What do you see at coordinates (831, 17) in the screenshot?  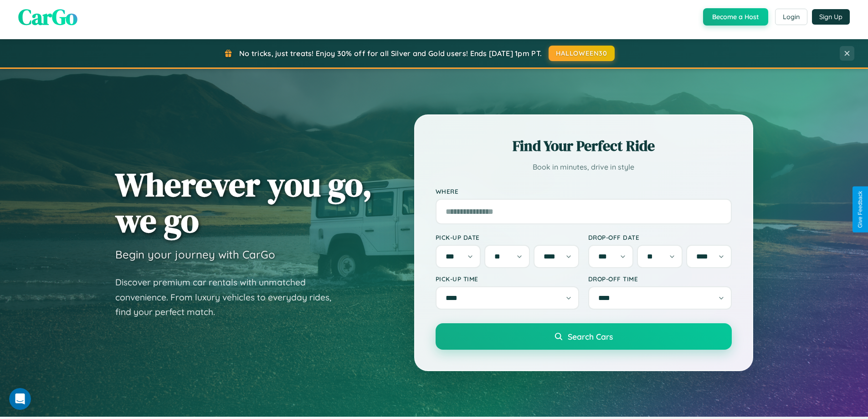 I see `button: Sign Up` at bounding box center [831, 17].